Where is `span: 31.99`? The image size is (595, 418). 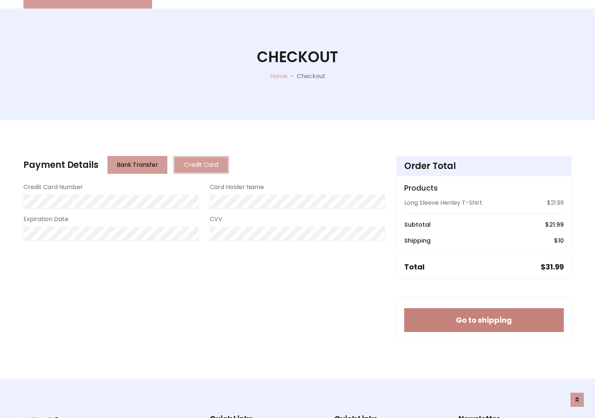 span: 31.99 is located at coordinates (554, 267).